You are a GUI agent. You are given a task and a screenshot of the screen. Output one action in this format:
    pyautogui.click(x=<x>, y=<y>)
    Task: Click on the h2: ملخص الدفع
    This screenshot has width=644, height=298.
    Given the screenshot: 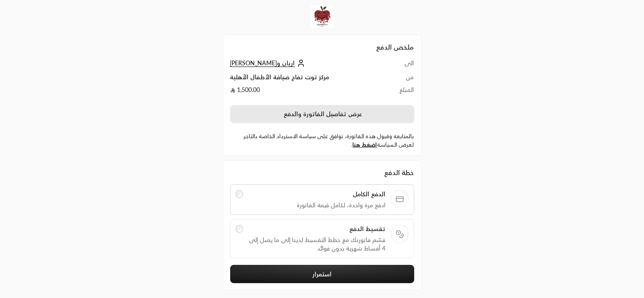 What is the action you would take?
    pyautogui.click(x=322, y=47)
    